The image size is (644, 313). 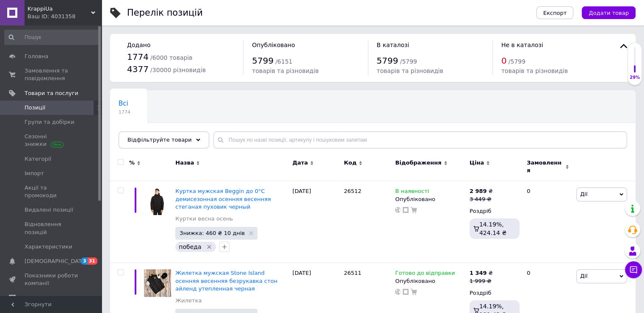 What do you see at coordinates (123, 104) in the screenshot?
I see `span: Всі` at bounding box center [123, 104].